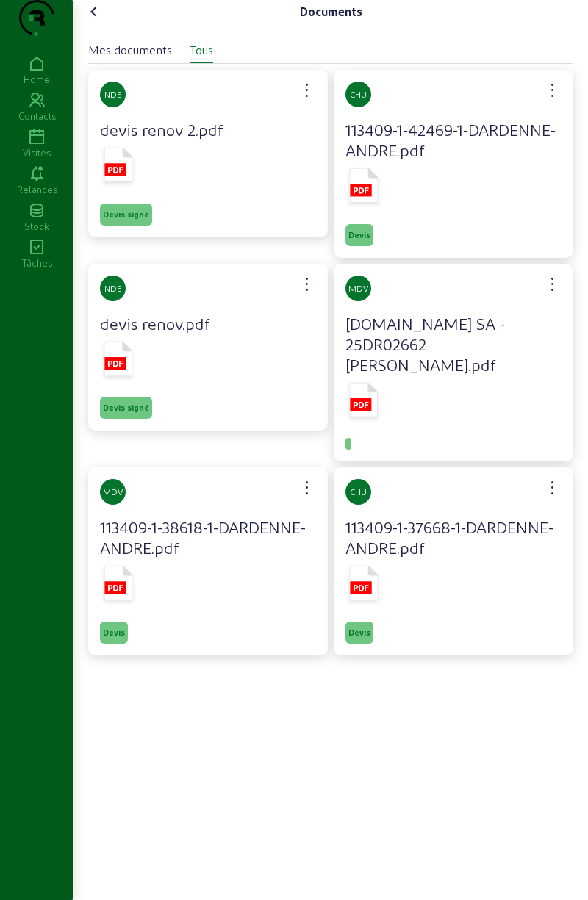 The width and height of the screenshot is (588, 900). What do you see at coordinates (331, 12) in the screenshot?
I see `div: Documents` at bounding box center [331, 12].